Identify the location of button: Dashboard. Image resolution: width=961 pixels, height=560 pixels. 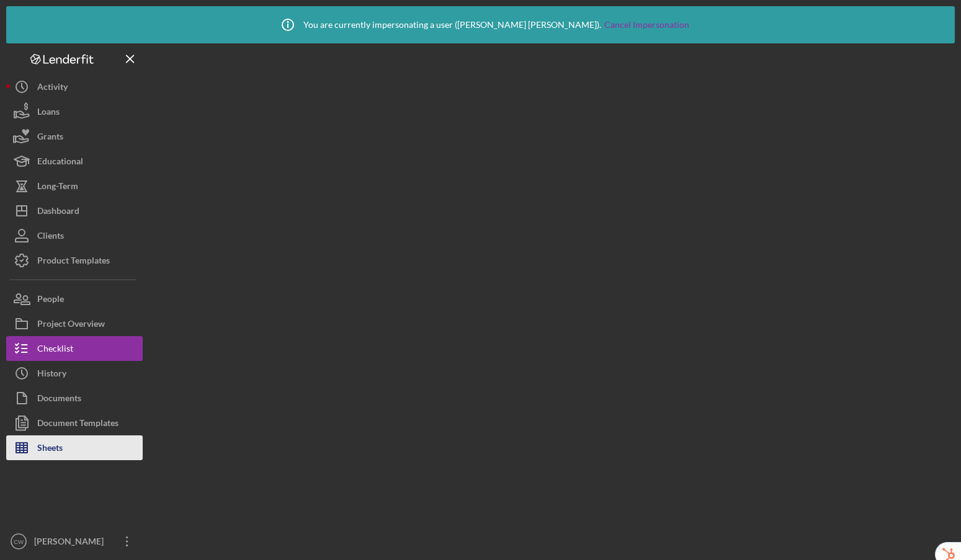
(74, 210).